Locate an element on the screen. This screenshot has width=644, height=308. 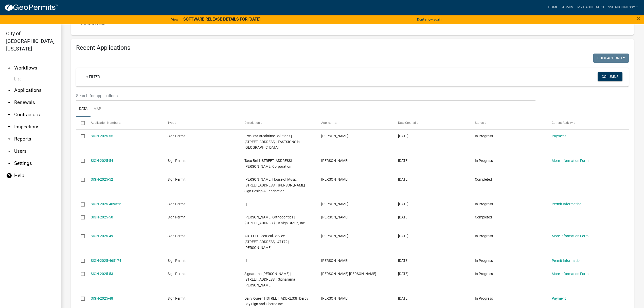
span: 08/14/2025 is located at coordinates (403, 274).